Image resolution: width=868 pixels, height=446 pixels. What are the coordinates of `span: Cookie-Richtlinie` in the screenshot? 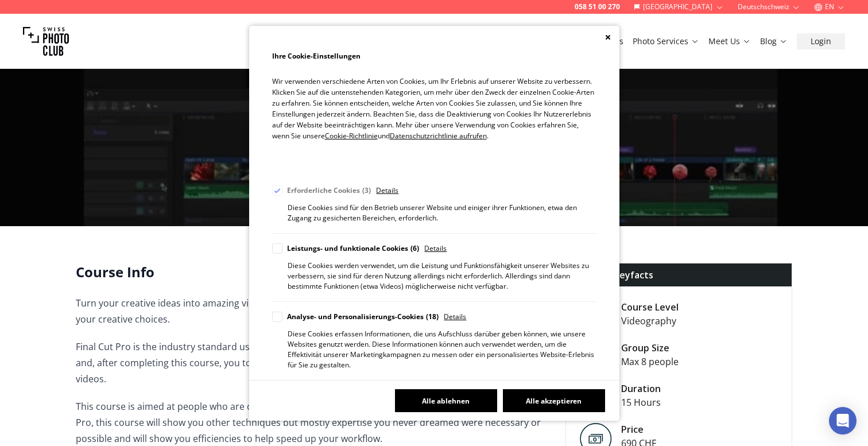 It's located at (351, 136).